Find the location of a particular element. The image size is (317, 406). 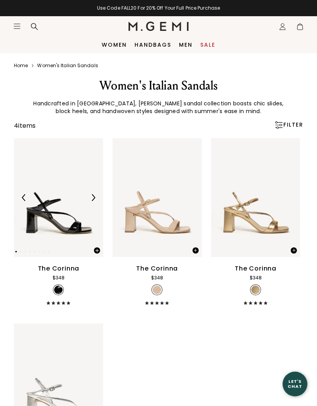

img: v_7322859700283_SWATCH_50x.jpg is located at coordinates (255, 290).